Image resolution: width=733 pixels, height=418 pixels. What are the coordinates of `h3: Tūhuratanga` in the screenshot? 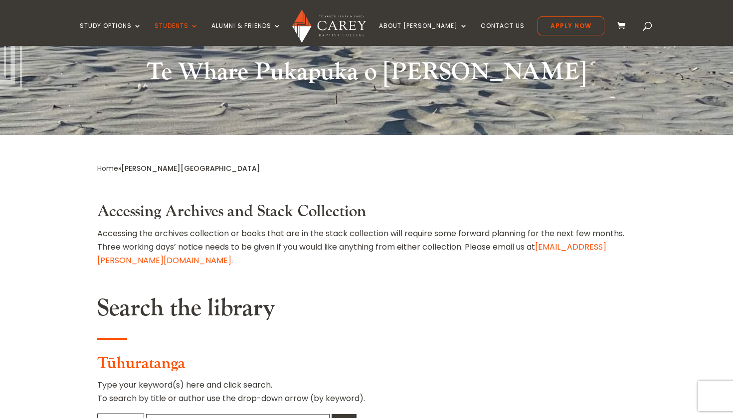 It's located at (366, 366).